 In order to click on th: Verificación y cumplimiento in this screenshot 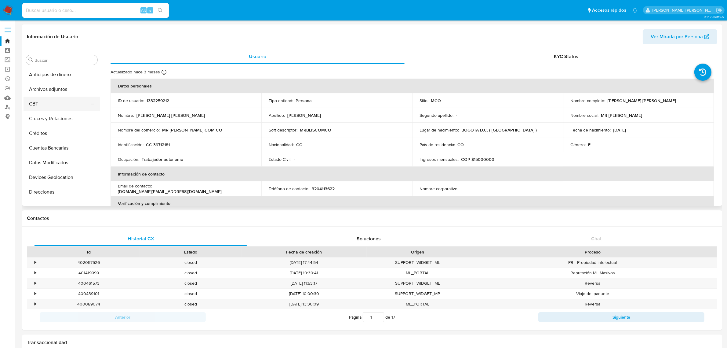, I will do `click(412, 203)`.